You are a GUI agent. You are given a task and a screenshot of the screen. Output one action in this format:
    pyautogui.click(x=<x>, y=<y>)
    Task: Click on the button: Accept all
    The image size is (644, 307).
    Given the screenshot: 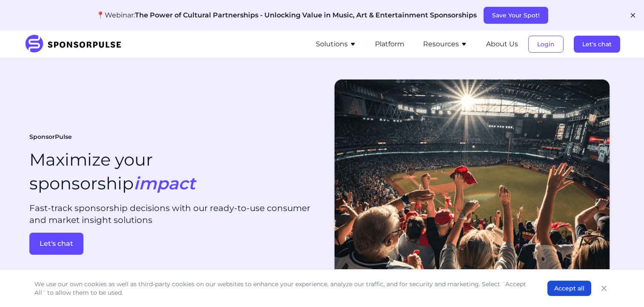 What is the action you would take?
    pyautogui.click(x=569, y=288)
    